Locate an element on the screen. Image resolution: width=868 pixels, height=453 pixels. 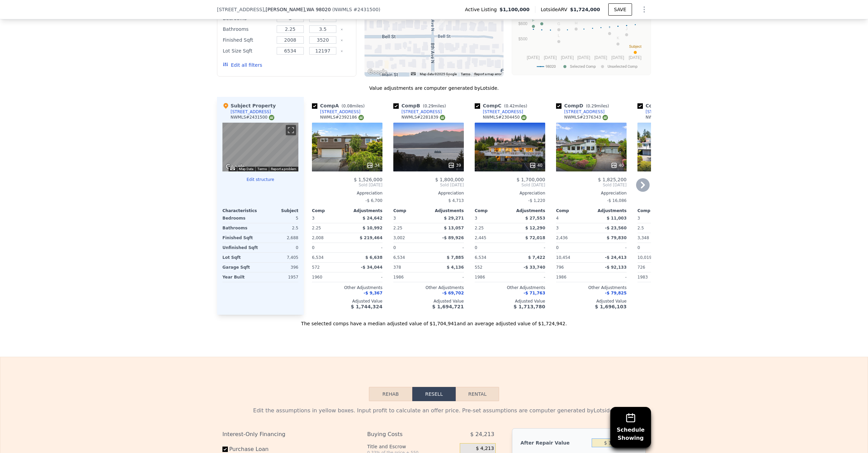
button: Resell is located at coordinates (434, 394).